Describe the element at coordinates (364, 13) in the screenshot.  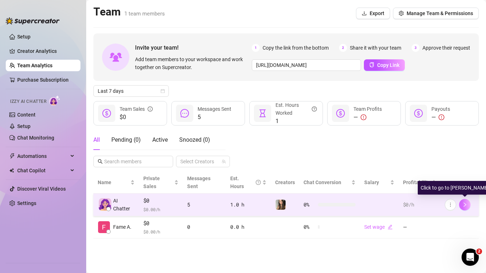
I see `span: download` at that location.